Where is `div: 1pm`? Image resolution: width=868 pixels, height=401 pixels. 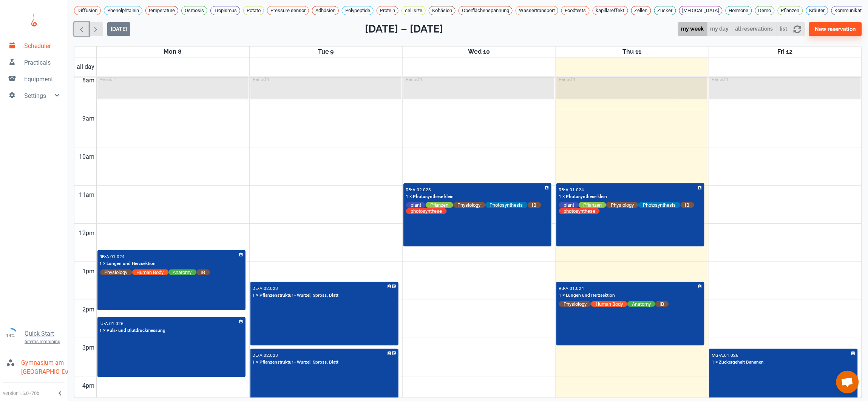
div: 1pm is located at coordinates (89, 271).